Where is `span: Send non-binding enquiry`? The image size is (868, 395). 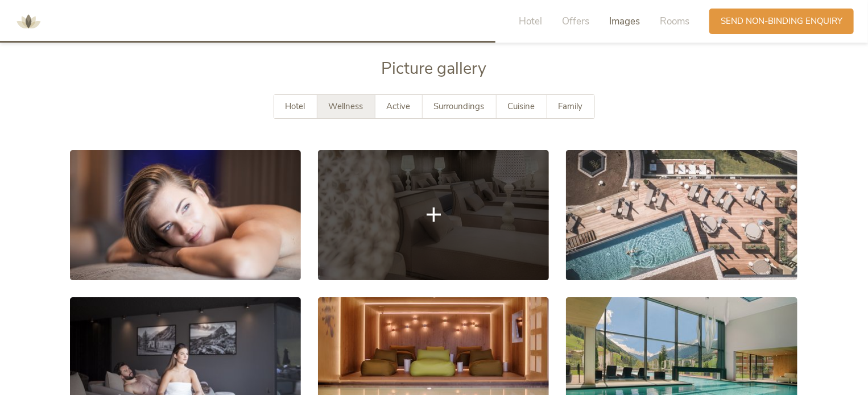 span: Send non-binding enquiry is located at coordinates (782, 21).